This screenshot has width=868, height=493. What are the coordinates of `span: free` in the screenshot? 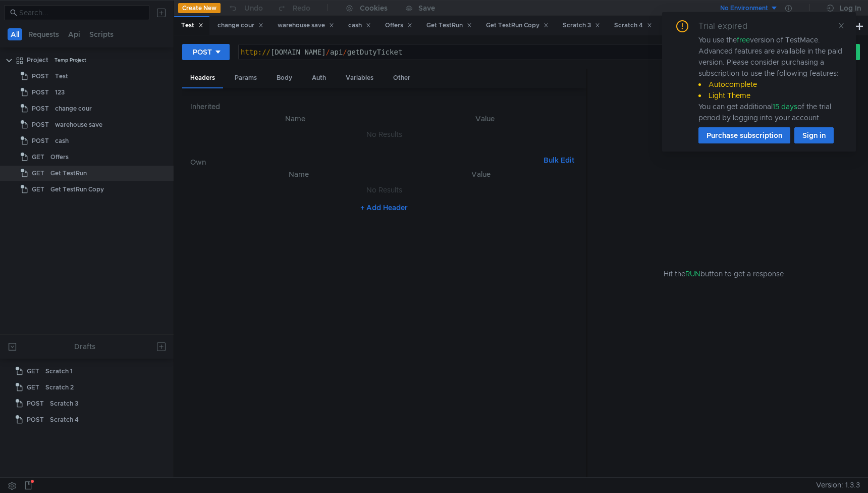 It's located at (743, 40).